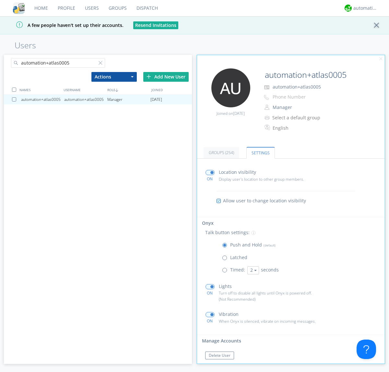  Describe the element at coordinates (230, 113) in the screenshot. I see `span: Joined on` at that location.